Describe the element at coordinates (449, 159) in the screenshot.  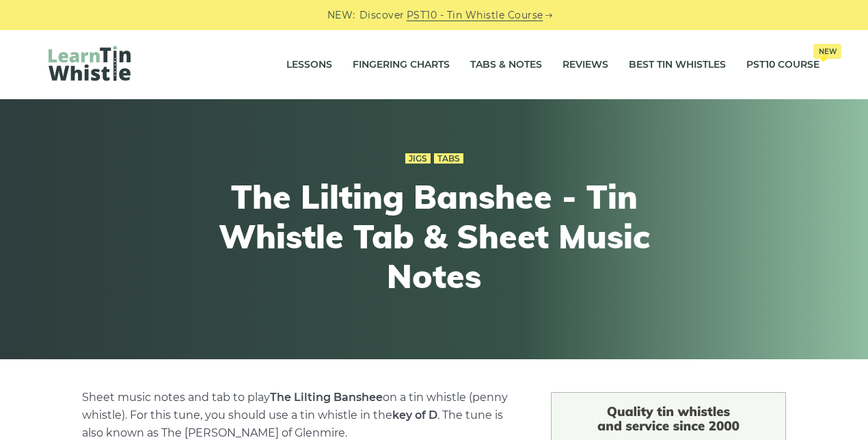
I see `a: Tabs` at that location.